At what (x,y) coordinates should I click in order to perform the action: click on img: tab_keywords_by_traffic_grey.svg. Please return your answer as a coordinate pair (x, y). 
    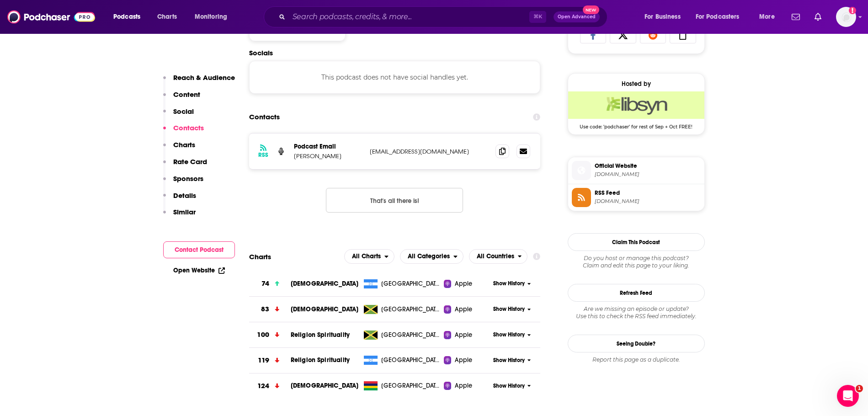
    Looking at the image, I should click on (95, 56).